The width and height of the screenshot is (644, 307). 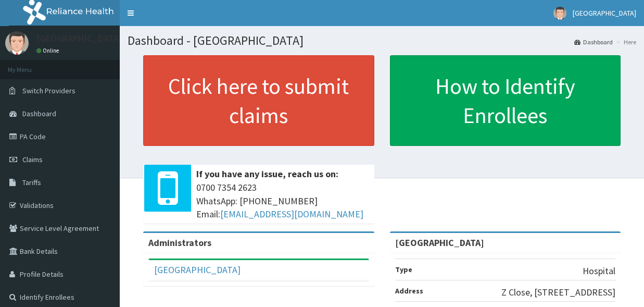 I want to click on a: Online, so click(x=49, y=51).